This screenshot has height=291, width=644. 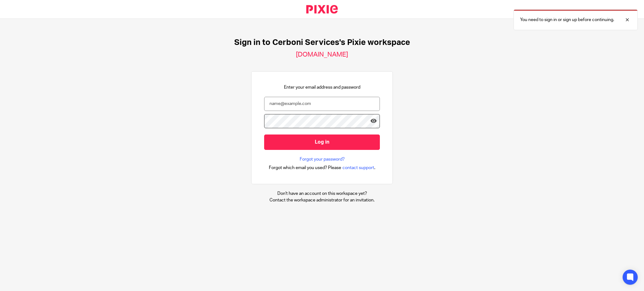 I want to click on p: Don't have an account on this workspace yet?, so click(x=322, y=194).